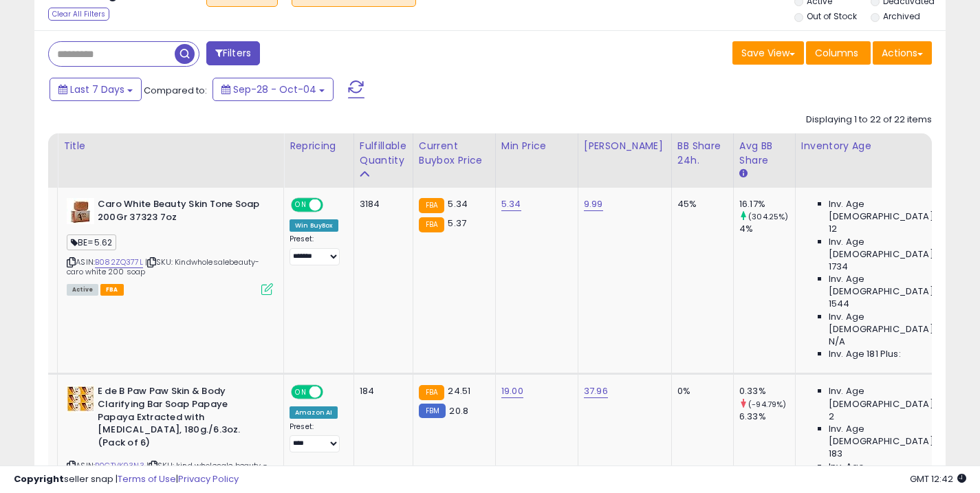  Describe the element at coordinates (457, 204) in the screenshot. I see `span: 5.34` at that location.